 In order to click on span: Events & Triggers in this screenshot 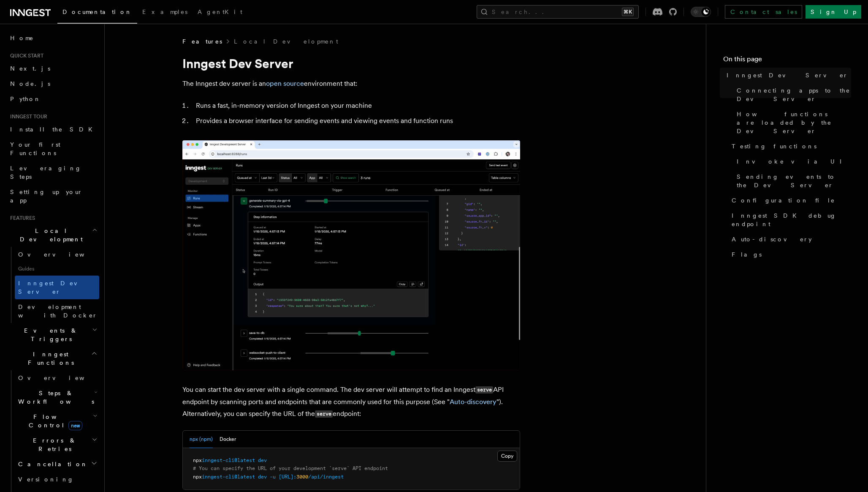, I will do `click(50, 334)`.